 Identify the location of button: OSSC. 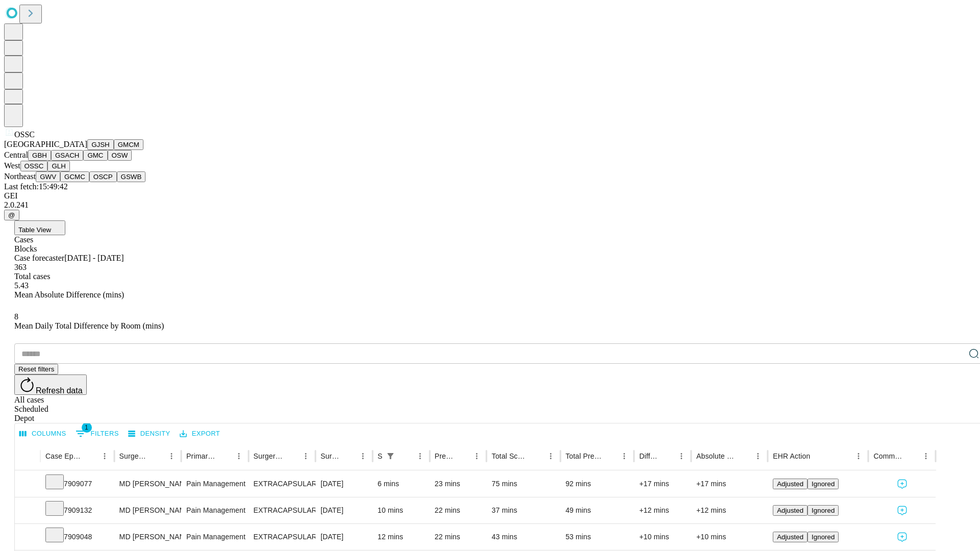
(34, 165).